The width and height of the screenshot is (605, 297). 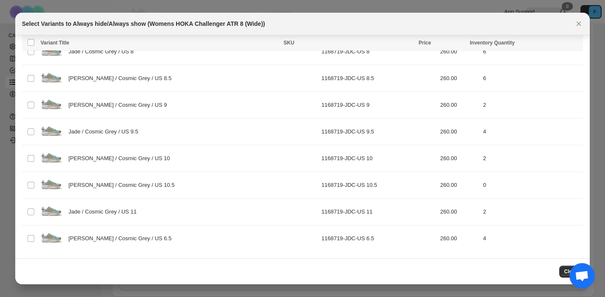 What do you see at coordinates (571, 271) in the screenshot?
I see `span: Close` at bounding box center [571, 271].